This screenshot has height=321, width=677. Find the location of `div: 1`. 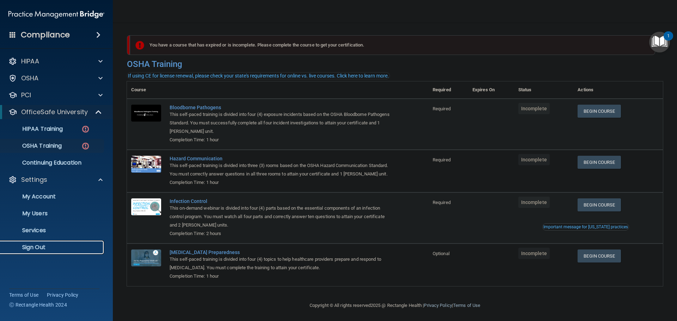

div: 1 is located at coordinates (668, 41).